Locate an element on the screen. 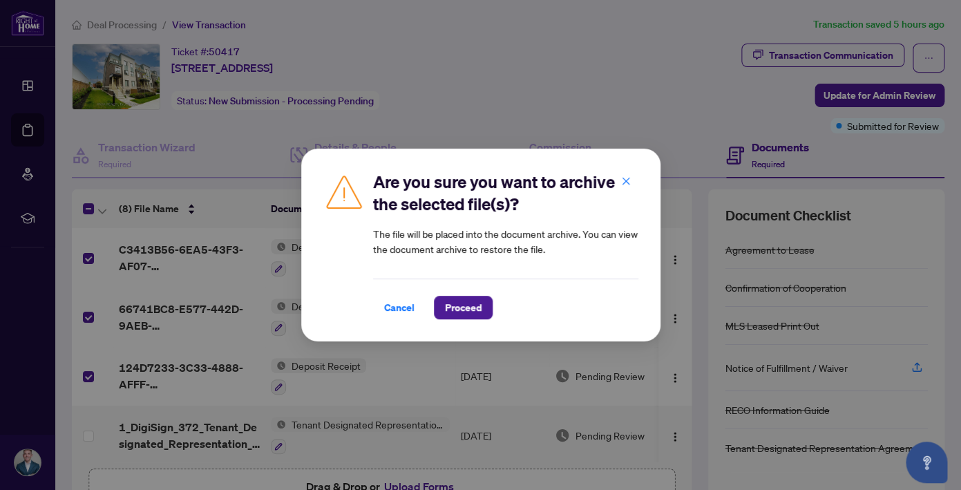 This screenshot has width=961, height=490. button: Proceed is located at coordinates (463, 307).